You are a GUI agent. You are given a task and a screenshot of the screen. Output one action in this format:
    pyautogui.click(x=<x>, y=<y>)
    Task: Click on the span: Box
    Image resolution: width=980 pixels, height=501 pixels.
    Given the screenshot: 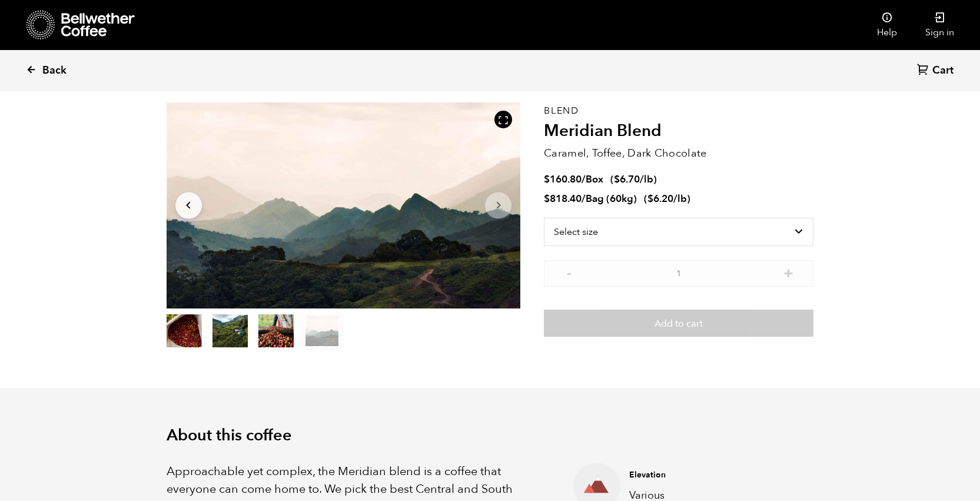 What is the action you would take?
    pyautogui.click(x=595, y=179)
    